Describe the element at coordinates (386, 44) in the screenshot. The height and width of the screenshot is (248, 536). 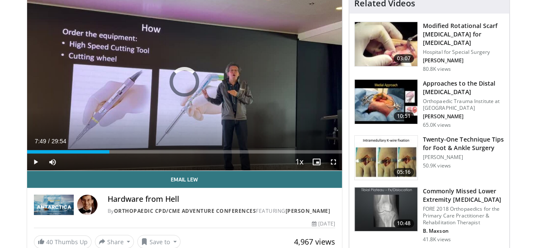
I see `img: Scarf_Osteotomy_100005158_3.jpg.150x105_q85_crop-smart_upscale.jpg` at that location.